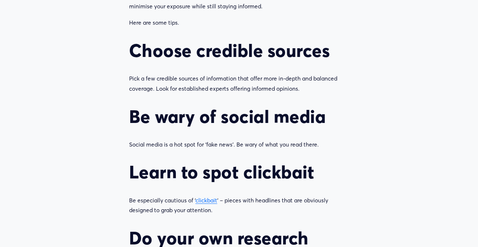 This screenshot has height=247, width=478. What do you see at coordinates (206, 200) in the screenshot?
I see `a: clickbait` at bounding box center [206, 200].